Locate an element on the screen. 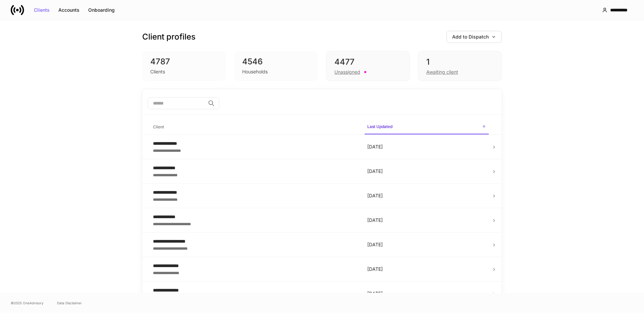 This screenshot has width=644, height=313. div: Unassigned is located at coordinates (347, 72).